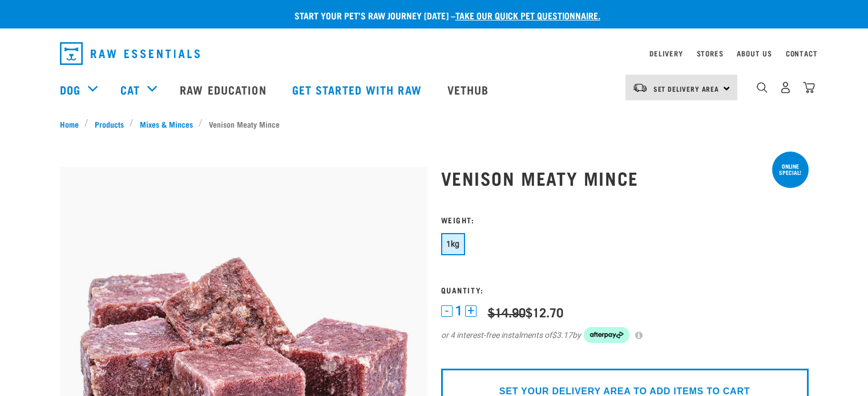  I want to click on span: $3.17, so click(562, 335).